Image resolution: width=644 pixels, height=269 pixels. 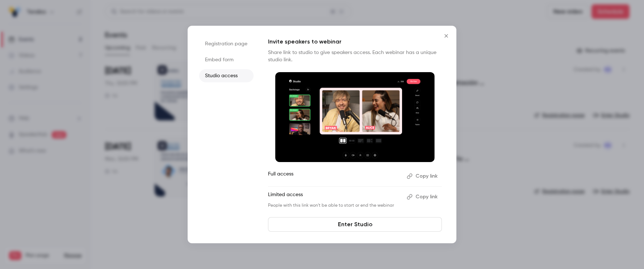 I want to click on li: Embed form, so click(x=226, y=60).